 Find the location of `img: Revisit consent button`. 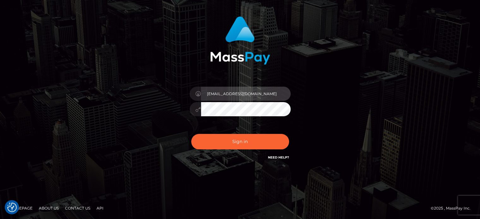

img: Revisit consent button is located at coordinates (12, 208).